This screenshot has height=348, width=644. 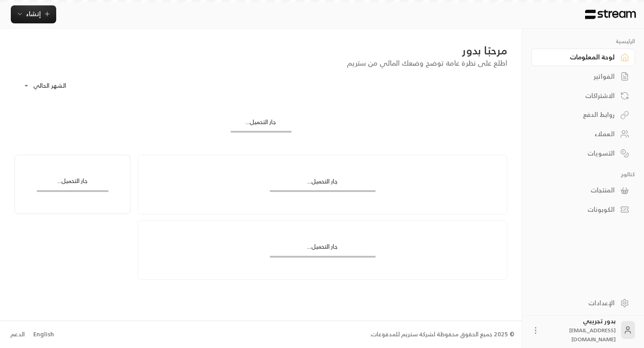 What do you see at coordinates (583, 190) in the screenshot?
I see `a: المنتجات` at bounding box center [583, 190].